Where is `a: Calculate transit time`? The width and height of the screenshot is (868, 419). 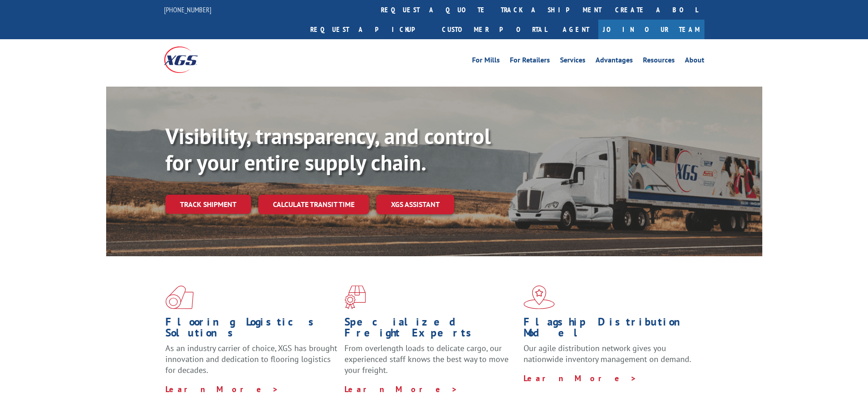
a: Calculate transit time is located at coordinates (314, 204).